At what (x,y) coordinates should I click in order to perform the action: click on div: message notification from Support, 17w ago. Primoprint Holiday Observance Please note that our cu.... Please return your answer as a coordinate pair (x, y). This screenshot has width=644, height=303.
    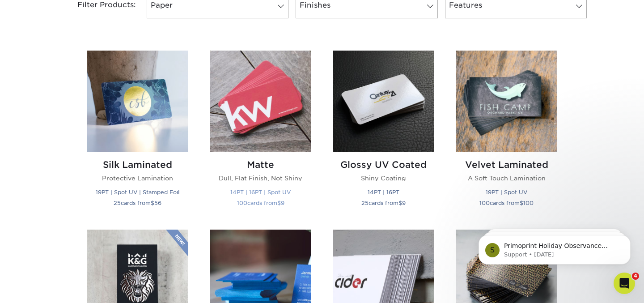
    Looking at the image, I should click on (89, 33).